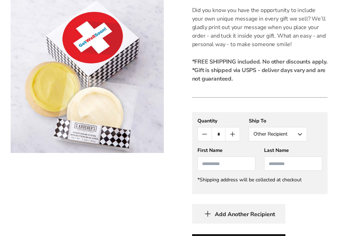 Image resolution: width=363 pixels, height=236 pixels. Describe the element at coordinates (227, 150) in the screenshot. I see `div: First Name` at that location.